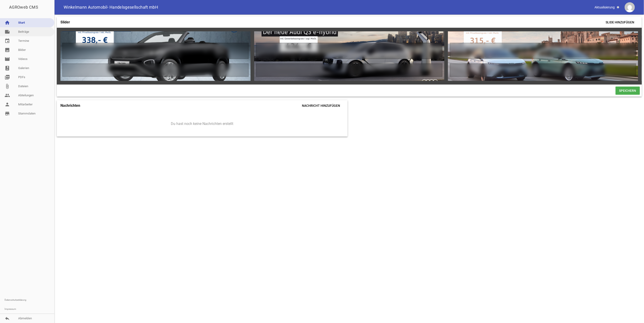 This screenshot has height=323, width=644. What do you see at coordinates (7, 23) in the screenshot?
I see `i: home` at bounding box center [7, 23].